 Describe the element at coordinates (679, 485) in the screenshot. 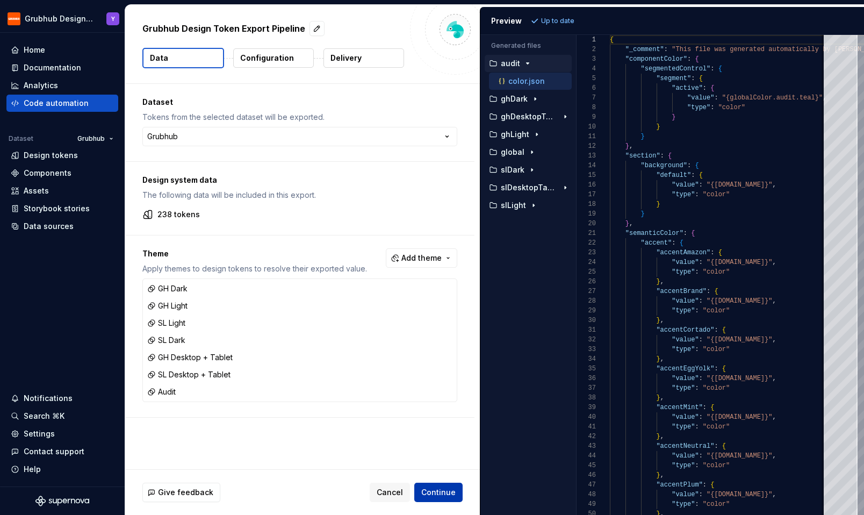

I see `span: "accentPlum"` at that location.